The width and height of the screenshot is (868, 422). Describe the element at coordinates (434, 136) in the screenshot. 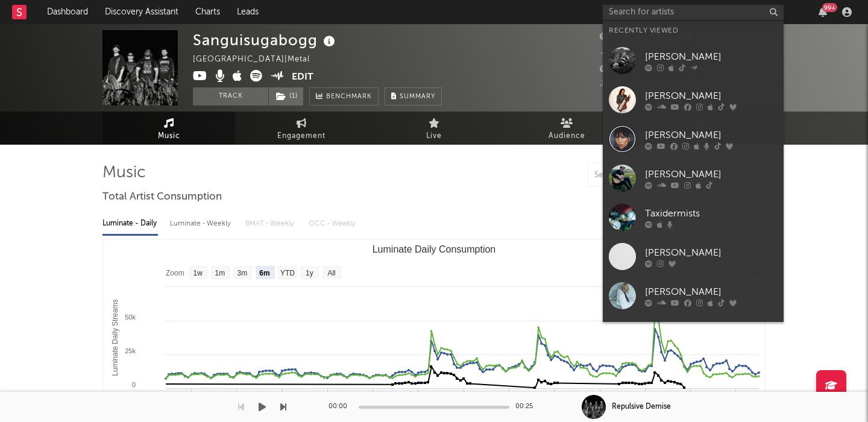

I see `span: Live` at that location.